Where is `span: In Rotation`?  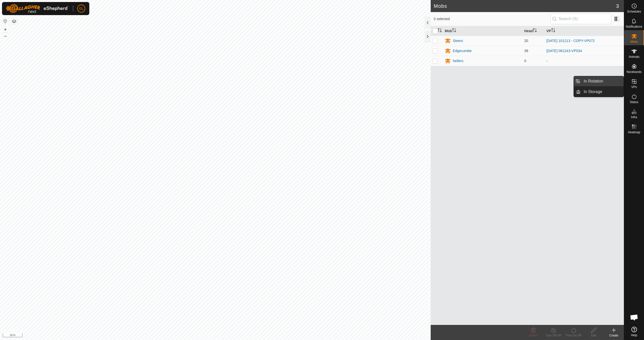
span: In Rotation is located at coordinates (593, 81).